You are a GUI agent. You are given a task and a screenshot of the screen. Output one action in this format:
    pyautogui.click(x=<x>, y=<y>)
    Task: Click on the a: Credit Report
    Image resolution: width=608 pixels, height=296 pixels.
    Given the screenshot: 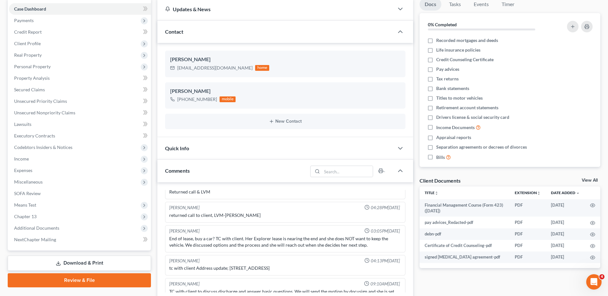 What is the action you would take?
    pyautogui.click(x=80, y=32)
    